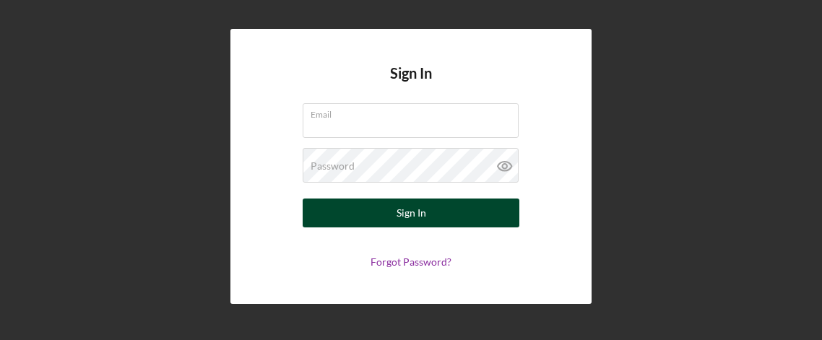  I want to click on a: Forgot Password?, so click(411, 261).